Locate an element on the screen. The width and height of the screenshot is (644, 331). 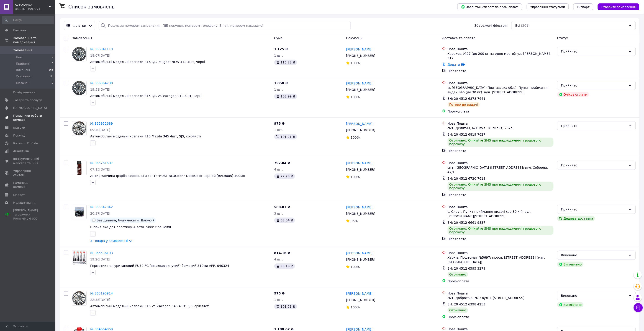
span: Скасовані is located at coordinates (24, 76).